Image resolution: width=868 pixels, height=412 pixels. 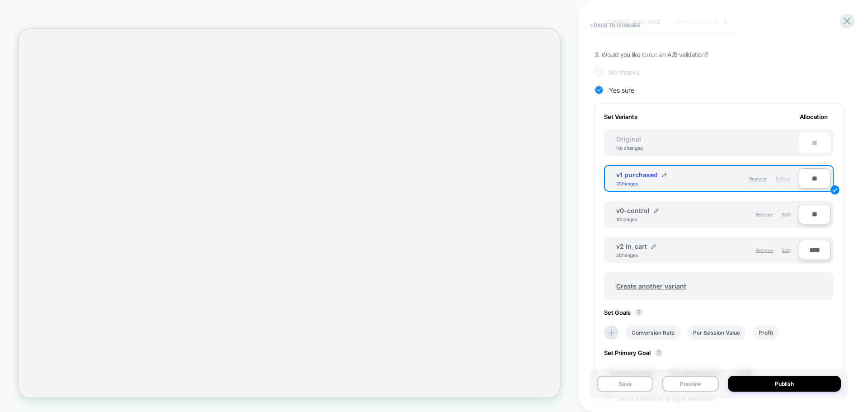 I want to click on button: Save, so click(x=625, y=384).